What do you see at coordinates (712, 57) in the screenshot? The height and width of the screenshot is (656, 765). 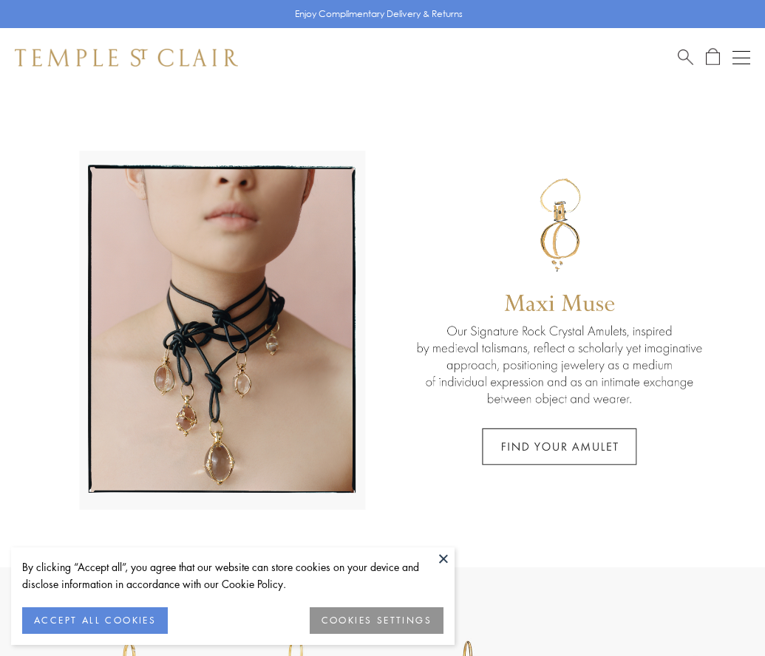 I see `a: Open Shopping Bag` at bounding box center [712, 57].